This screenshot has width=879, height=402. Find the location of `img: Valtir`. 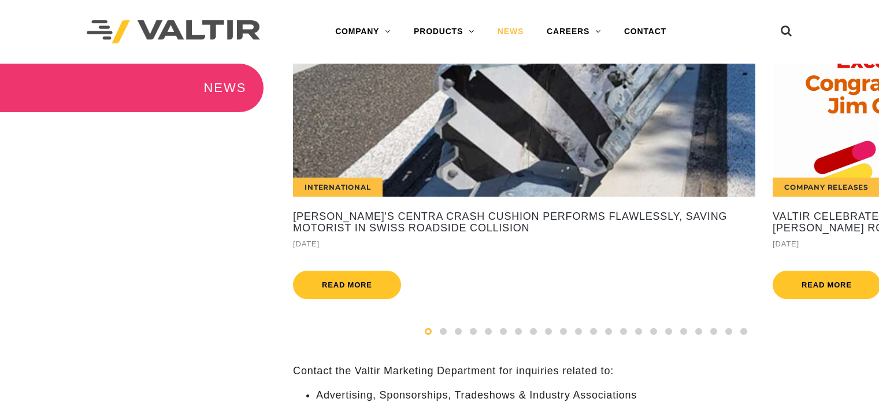

img: Valtir is located at coordinates (173, 32).